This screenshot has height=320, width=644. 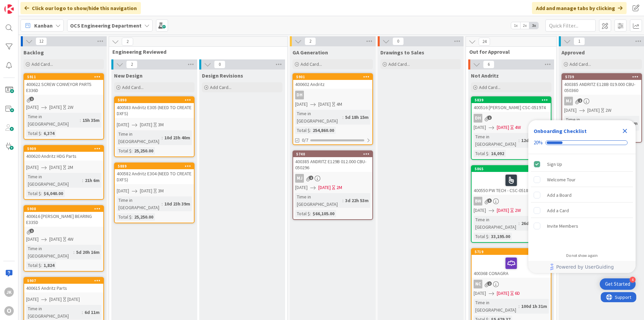 What do you see at coordinates (485, 75) in the screenshot?
I see `span: Not Andritz` at bounding box center [485, 75].